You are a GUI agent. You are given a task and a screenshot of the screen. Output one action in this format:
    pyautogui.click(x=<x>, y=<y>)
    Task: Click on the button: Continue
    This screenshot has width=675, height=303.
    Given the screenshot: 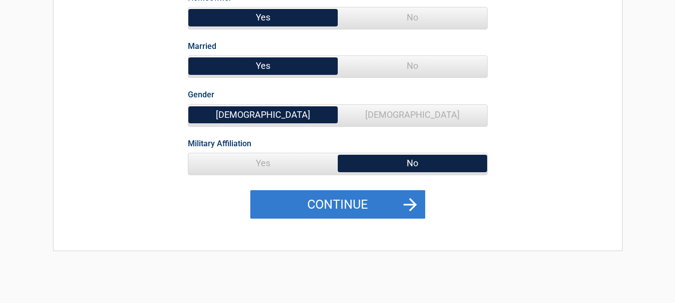 What is the action you would take?
    pyautogui.click(x=338, y=205)
    